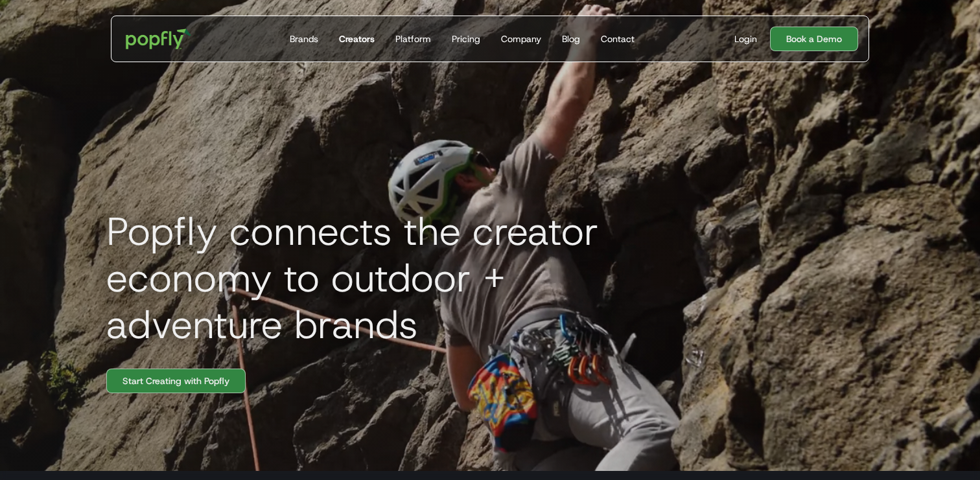  I want to click on div: Contact, so click(618, 39).